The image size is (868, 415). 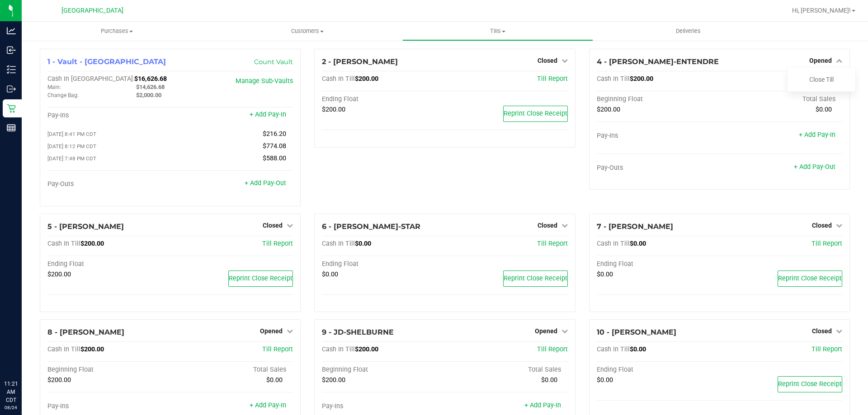 I want to click on a: Close Till, so click(x=822, y=79).